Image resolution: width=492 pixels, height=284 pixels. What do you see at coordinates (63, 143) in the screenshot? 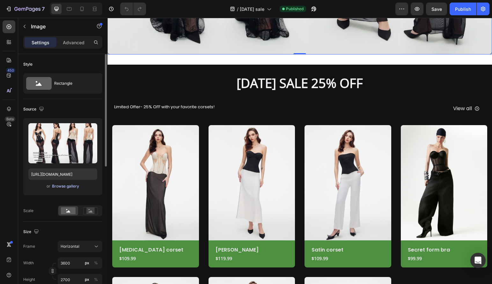
I see `img: preview-image` at bounding box center [63, 143].